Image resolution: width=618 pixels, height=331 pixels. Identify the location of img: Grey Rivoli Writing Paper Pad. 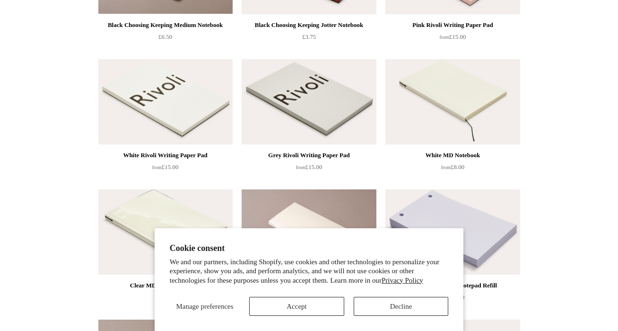
(309, 102).